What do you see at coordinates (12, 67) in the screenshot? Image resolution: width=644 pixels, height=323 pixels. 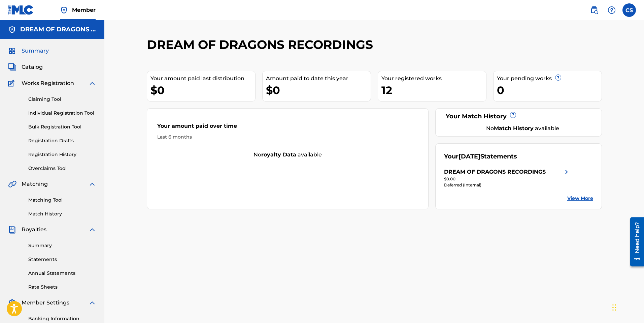 I see `img: Catalog` at bounding box center [12, 67].